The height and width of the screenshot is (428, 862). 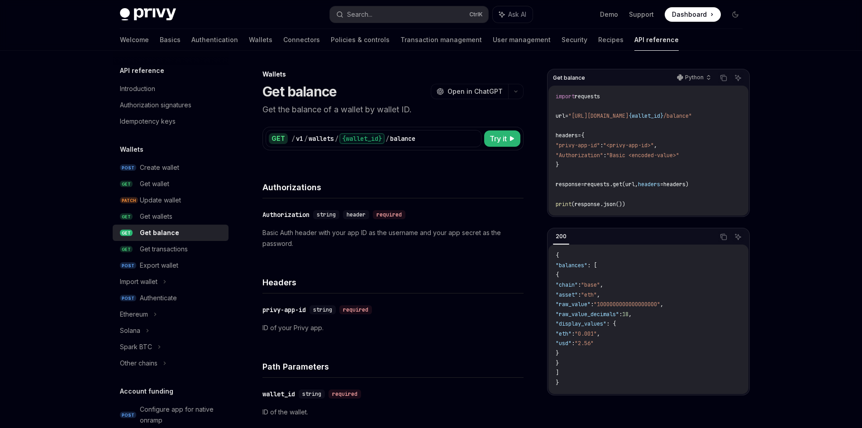 I want to click on div: Authenticate, so click(x=158, y=298).